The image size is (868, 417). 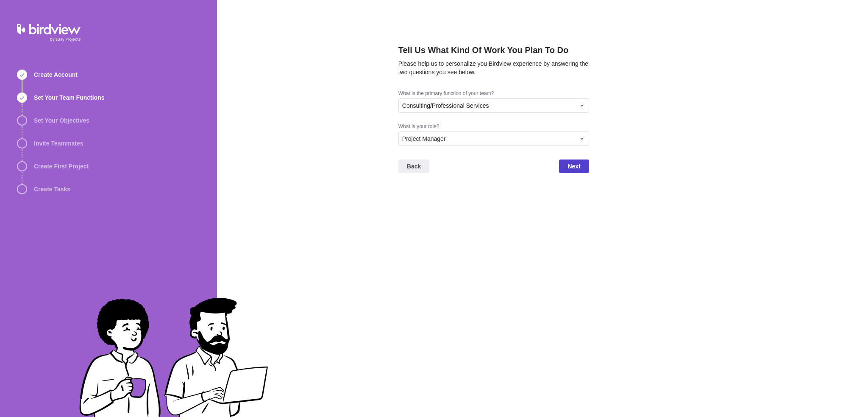 What do you see at coordinates (574, 166) in the screenshot?
I see `span: Next` at bounding box center [574, 166].